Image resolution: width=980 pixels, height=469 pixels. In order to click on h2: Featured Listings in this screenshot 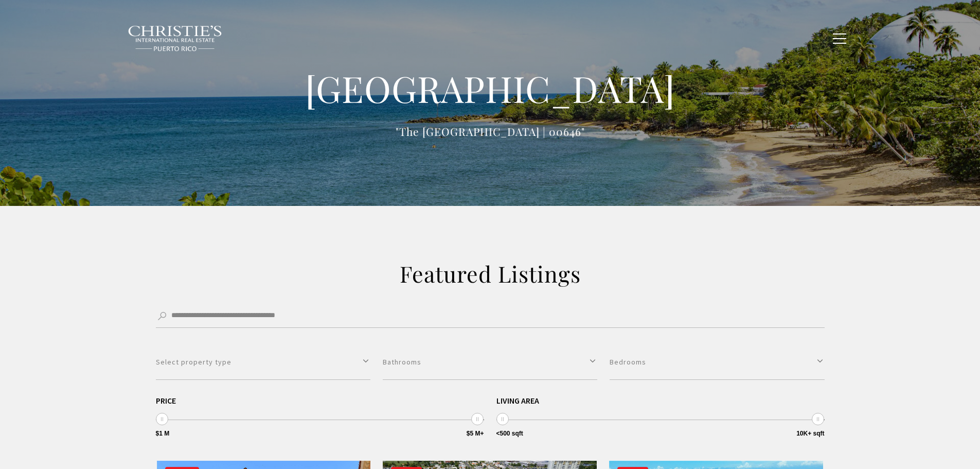, I will do `click(490, 274)`.